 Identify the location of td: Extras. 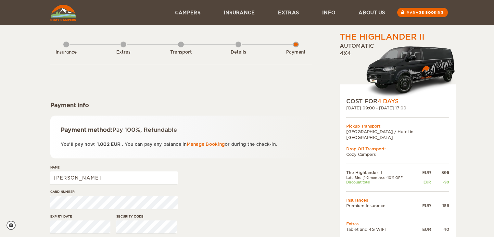
(398, 224).